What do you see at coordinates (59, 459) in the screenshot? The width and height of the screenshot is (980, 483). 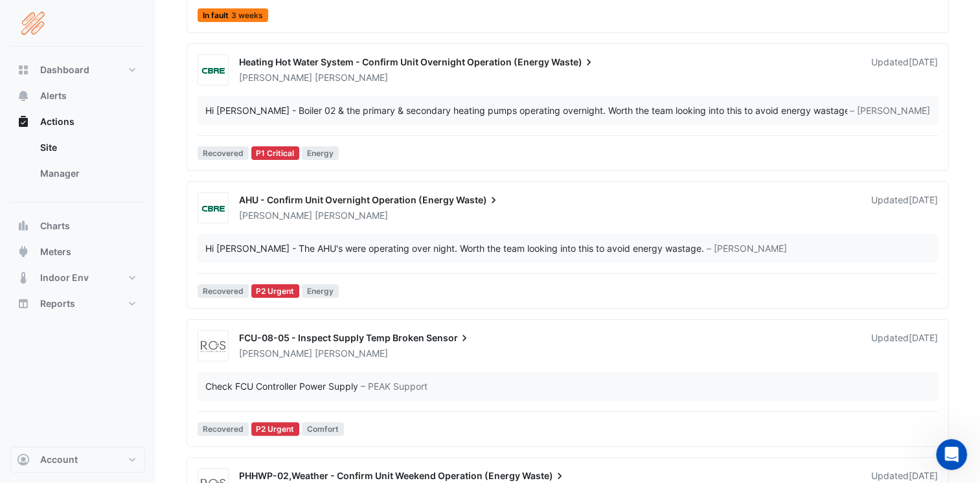 I see `span: Account` at bounding box center [59, 459].